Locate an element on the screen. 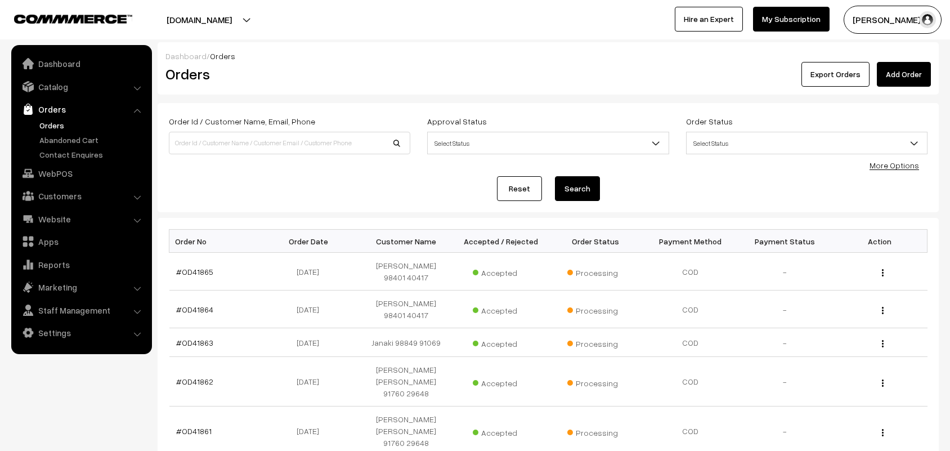 This screenshot has height=451, width=950. a: #OD41864 is located at coordinates (195, 309).